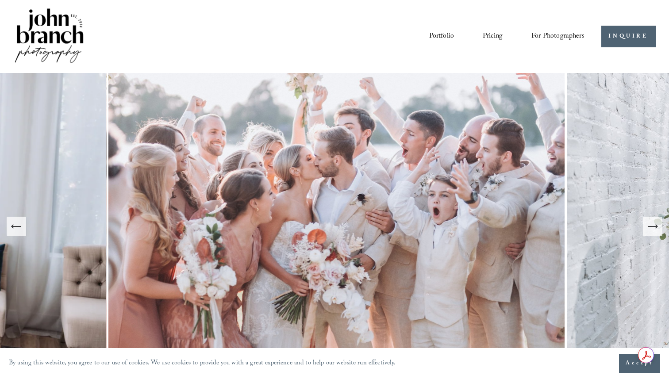  Describe the element at coordinates (202, 363) in the screenshot. I see `p: By using this website, you agree to our use of cookies. We use cookies to provide you with a grea...` at that location.